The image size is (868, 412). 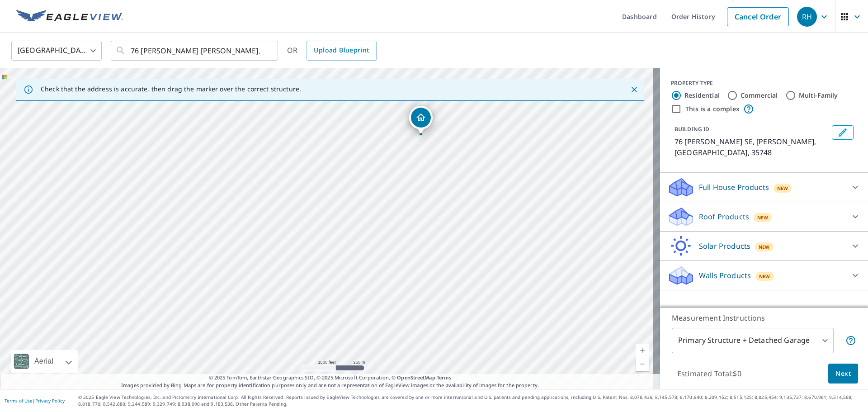 What do you see at coordinates (444, 377) in the screenshot?
I see `a: Terms` at bounding box center [444, 377].